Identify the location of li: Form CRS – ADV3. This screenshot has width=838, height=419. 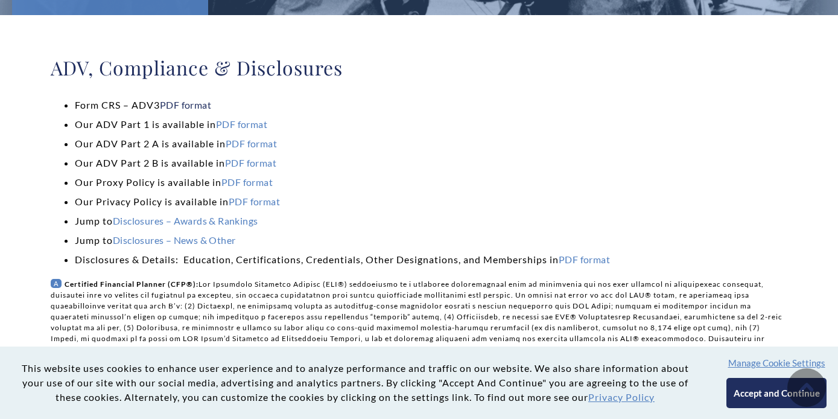
(431, 105).